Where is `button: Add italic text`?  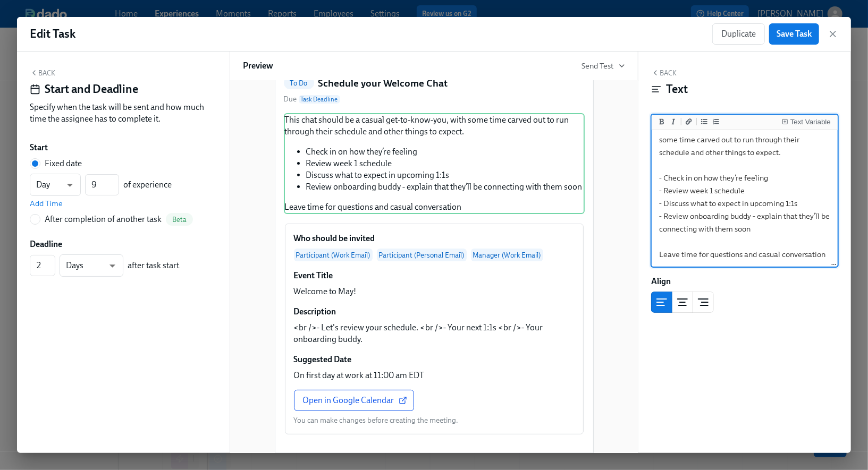 button: Add italic text is located at coordinates (674, 122).